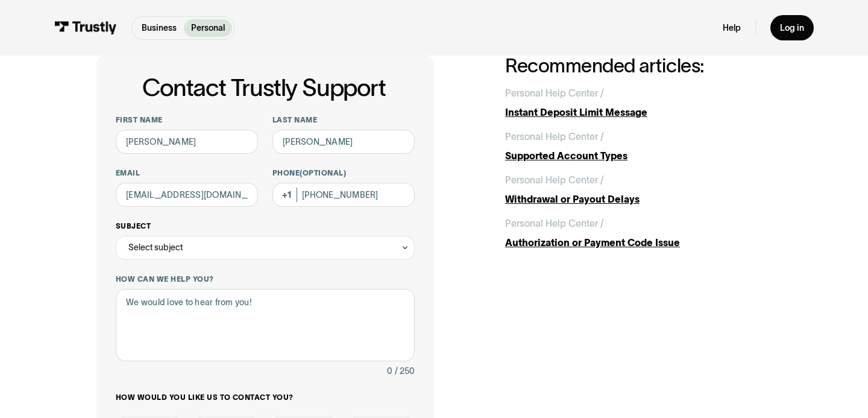  What do you see at coordinates (159, 28) in the screenshot?
I see `p: Business` at bounding box center [159, 28].